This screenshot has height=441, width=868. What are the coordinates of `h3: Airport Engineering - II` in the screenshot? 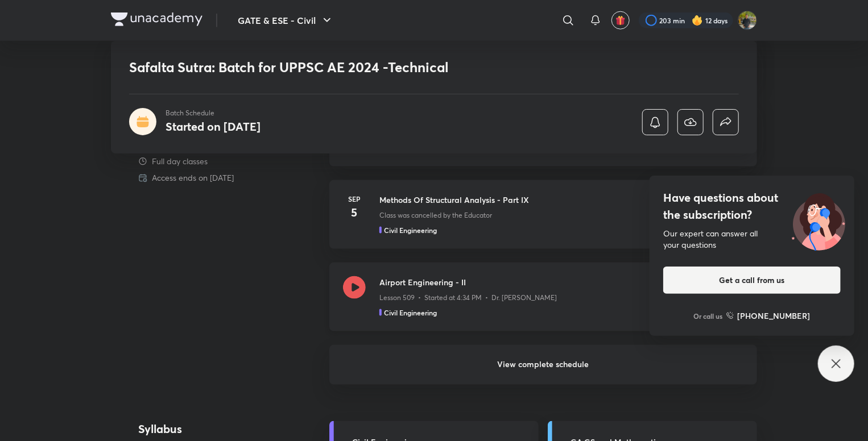 It's located at (561, 282).